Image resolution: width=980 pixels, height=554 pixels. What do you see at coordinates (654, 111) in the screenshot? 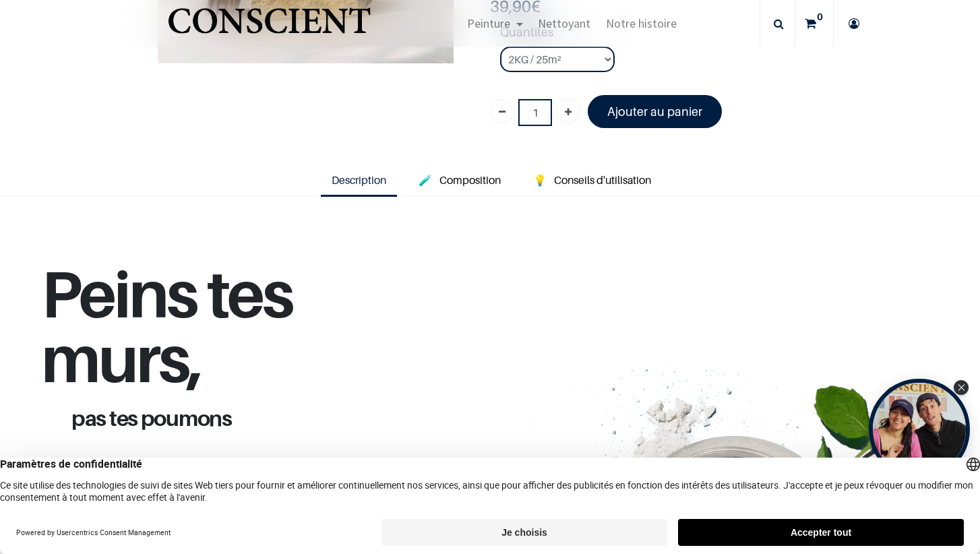
I see `a: Ajouter au panier` at bounding box center [654, 111].